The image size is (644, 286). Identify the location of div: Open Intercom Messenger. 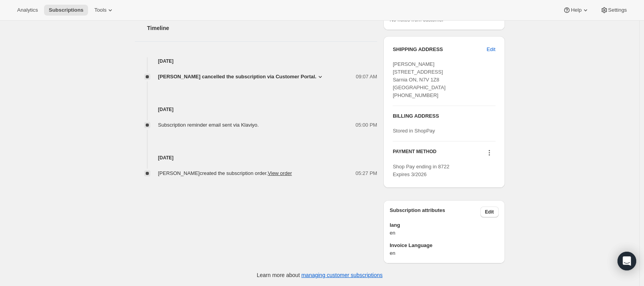
(627, 261).